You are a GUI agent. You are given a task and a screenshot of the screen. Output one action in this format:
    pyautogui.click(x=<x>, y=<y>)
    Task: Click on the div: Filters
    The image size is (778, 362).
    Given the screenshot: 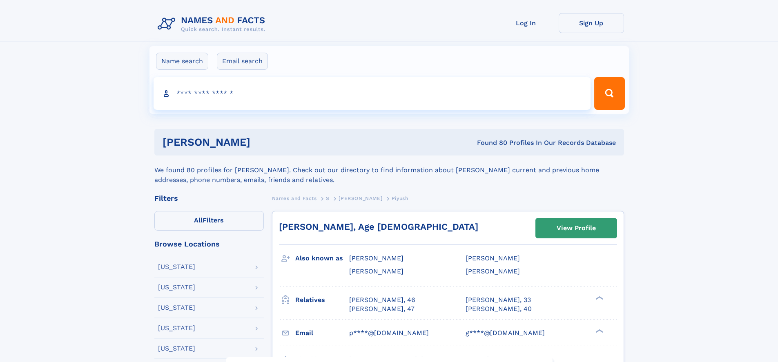 What is the action you would take?
    pyautogui.click(x=209, y=198)
    